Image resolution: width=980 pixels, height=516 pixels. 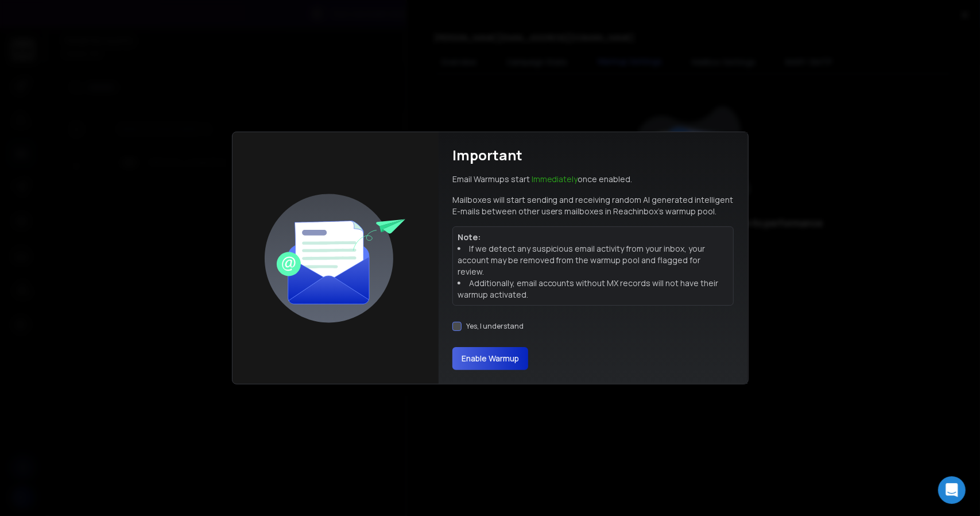 What do you see at coordinates (952, 490) in the screenshot?
I see `div: Open Intercom Messenger` at bounding box center [952, 490].